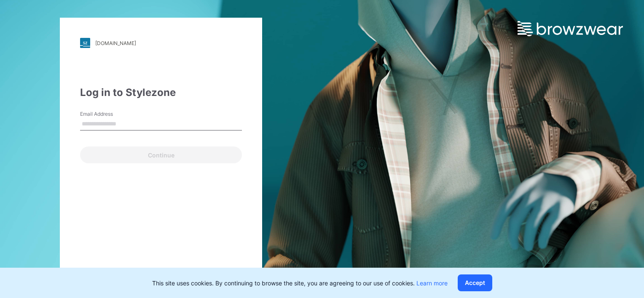 The width and height of the screenshot is (644, 298). Describe the element at coordinates (432, 283) in the screenshot. I see `a: Learn more` at that location.